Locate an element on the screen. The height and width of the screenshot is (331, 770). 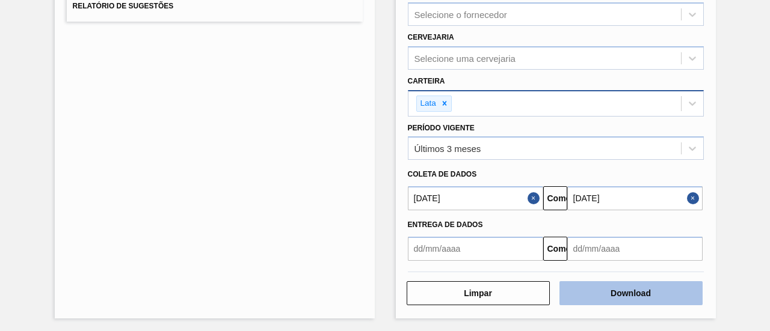
font: Período Vigente is located at coordinates (441, 128).